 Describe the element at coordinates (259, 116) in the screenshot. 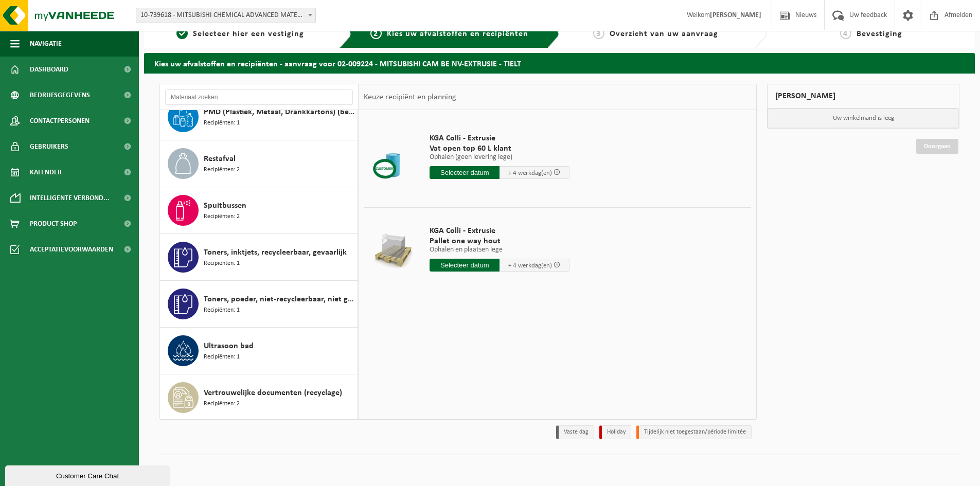

I see `button: PMD (Plastiek, Metaal, Drankkartons) (bedrijven) Recipiënten: 1` at that location.